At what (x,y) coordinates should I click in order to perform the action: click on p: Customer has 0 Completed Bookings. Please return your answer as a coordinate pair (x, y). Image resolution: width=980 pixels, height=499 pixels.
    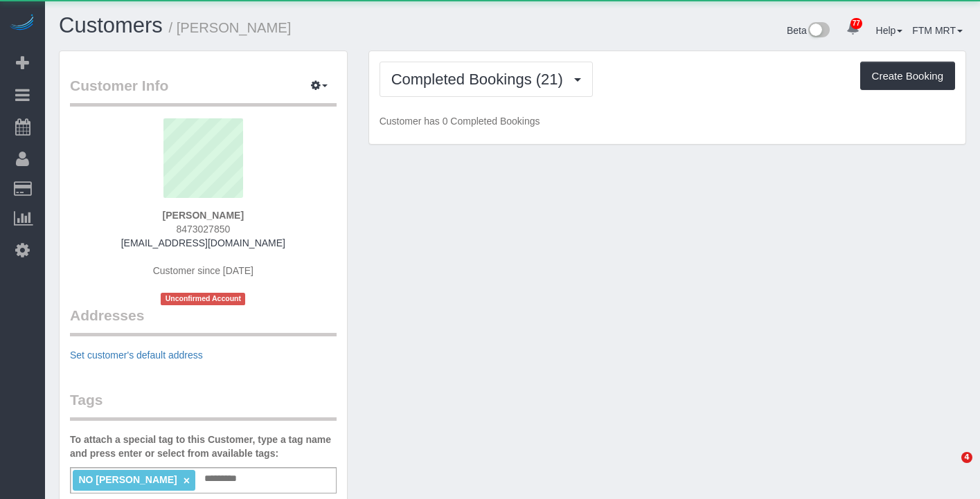
    Looking at the image, I should click on (667, 121).